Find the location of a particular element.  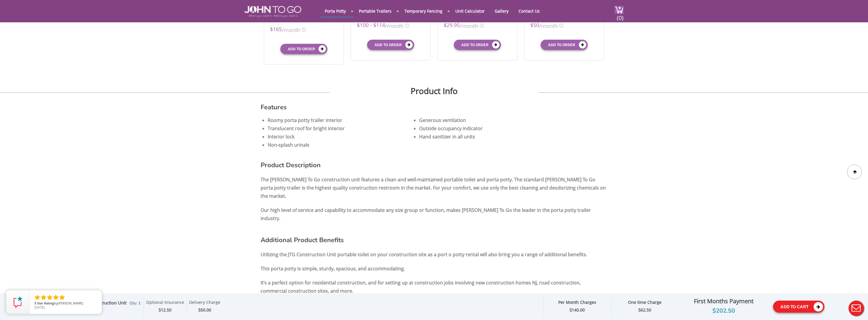

li: Outside occupancy indicator is located at coordinates (491, 128).